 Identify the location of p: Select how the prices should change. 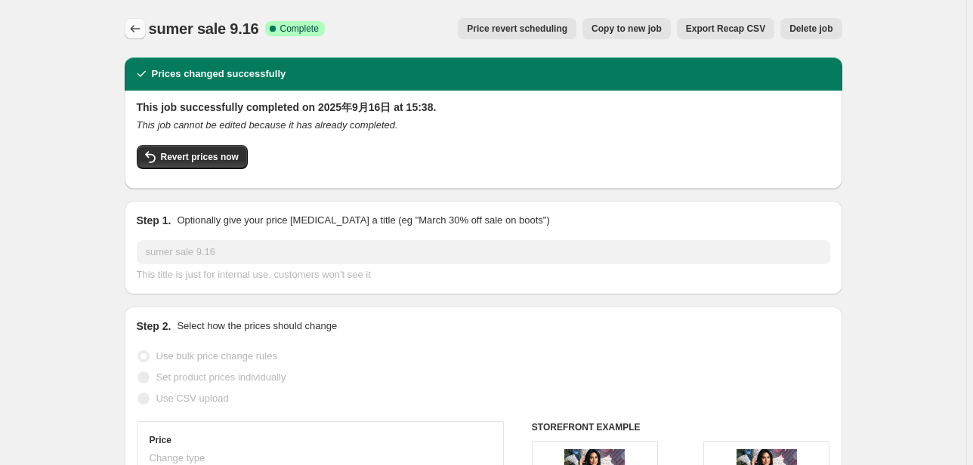
(257, 326).